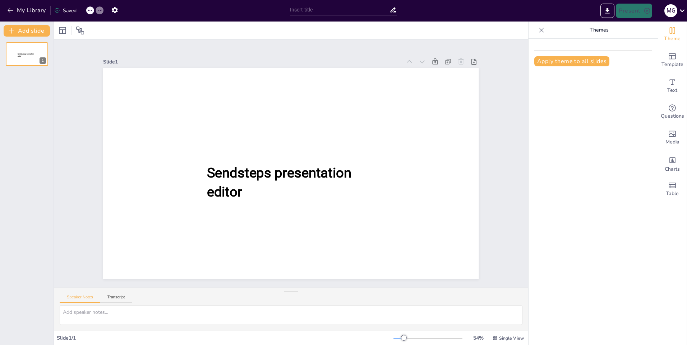 The image size is (687, 345). What do you see at coordinates (671, 11) in the screenshot?
I see `div: M G` at bounding box center [671, 11].